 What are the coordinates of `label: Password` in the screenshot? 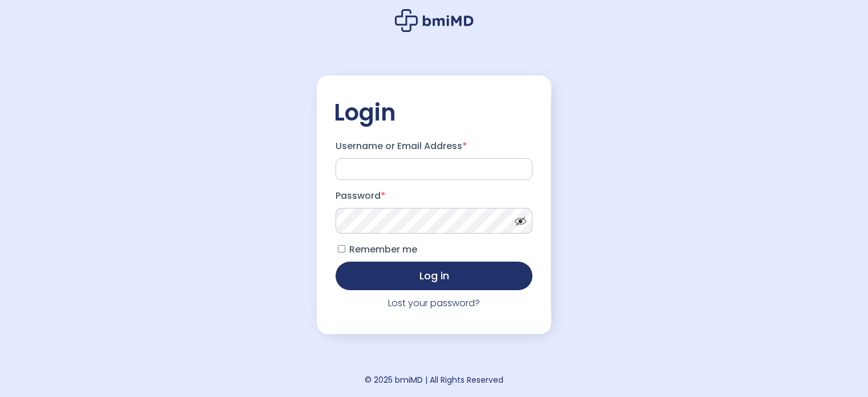 It's located at (434, 195).